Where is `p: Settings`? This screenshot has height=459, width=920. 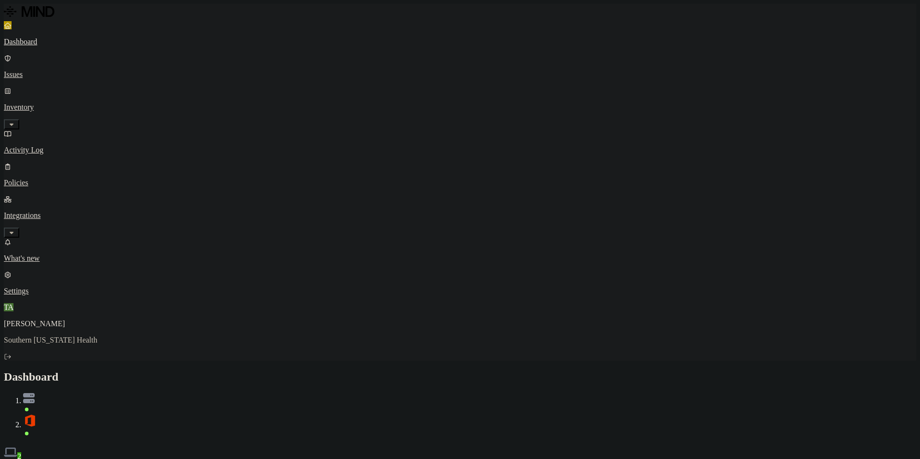 p: Settings is located at coordinates (460, 291).